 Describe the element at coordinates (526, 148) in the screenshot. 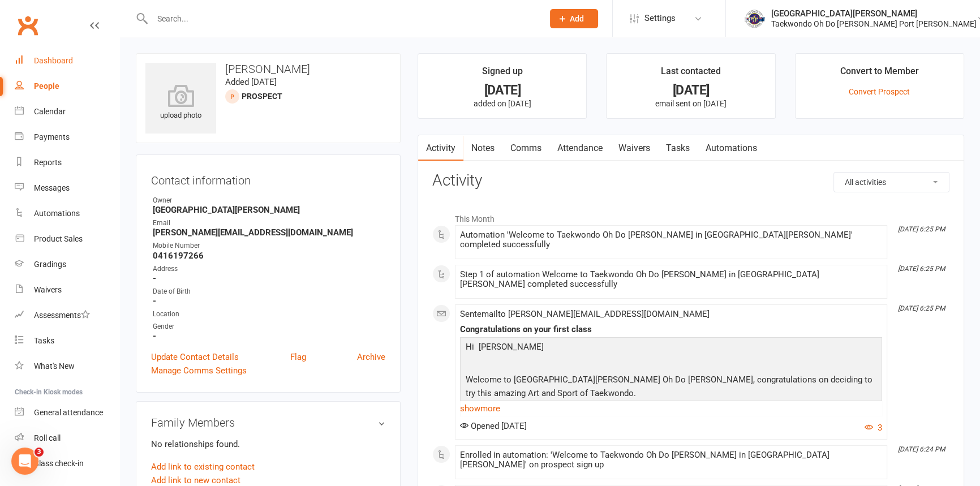

I see `a: Comms` at that location.